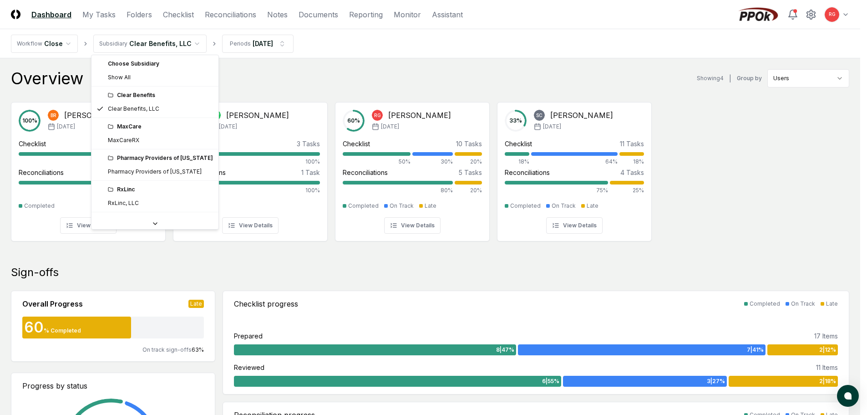  I want to click on div: Choose Subsidiary, so click(155, 64).